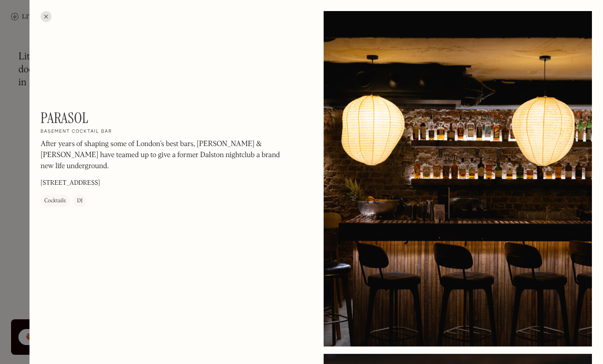 The height and width of the screenshot is (364, 603). What do you see at coordinates (76, 131) in the screenshot?
I see `h2: Basement cocktail bar` at bounding box center [76, 131].